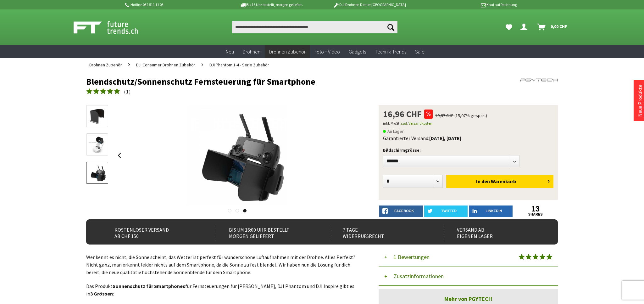 The height and width of the screenshot is (304, 644). Describe the element at coordinates (416, 123) in the screenshot. I see `a: zzgl. Versandkosten` at that location.